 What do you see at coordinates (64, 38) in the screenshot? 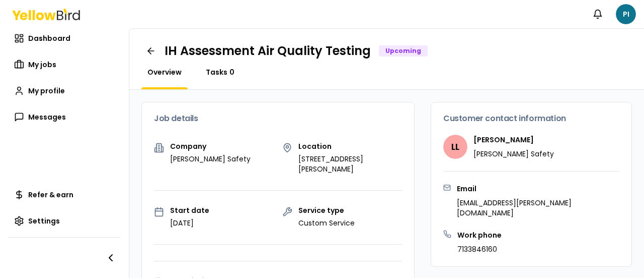
I see `a: Dashboard` at bounding box center [64, 38].